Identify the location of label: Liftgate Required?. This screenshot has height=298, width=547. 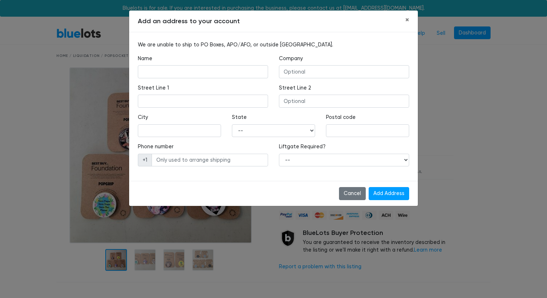
(302, 147).